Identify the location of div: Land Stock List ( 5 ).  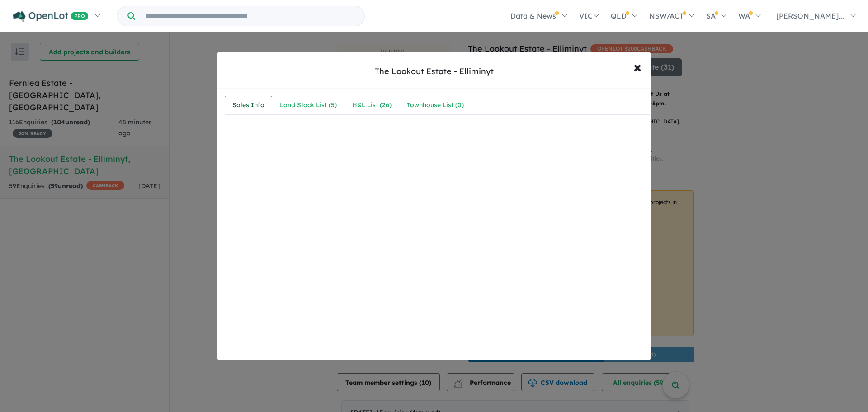
(308, 105).